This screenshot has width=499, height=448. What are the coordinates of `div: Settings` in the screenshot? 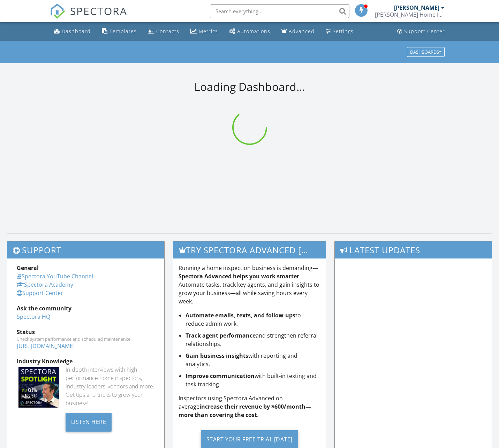 It's located at (343, 31).